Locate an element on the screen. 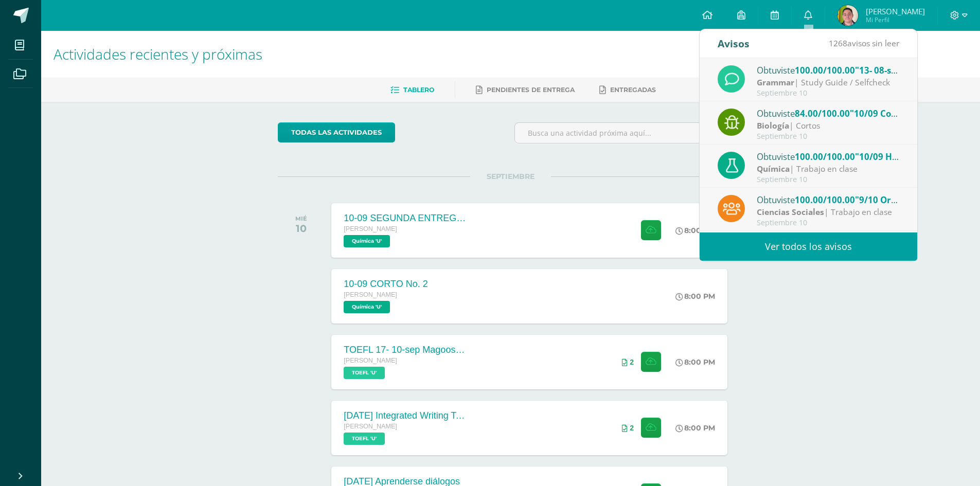 The height and width of the screenshot is (486, 980). span: "10/09 Corto 2" is located at coordinates (882, 113).